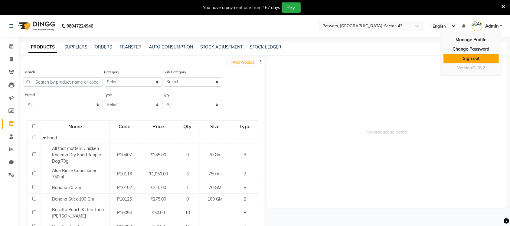  Describe the element at coordinates (74, 173) in the screenshot. I see `span: Aloe Rinse Conditioner 750ml` at that location.